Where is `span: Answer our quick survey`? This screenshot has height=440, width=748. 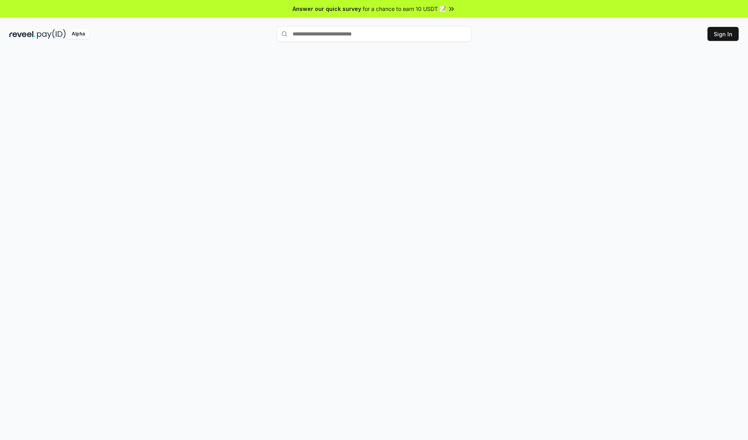
span: Answer our quick survey is located at coordinates (327, 9).